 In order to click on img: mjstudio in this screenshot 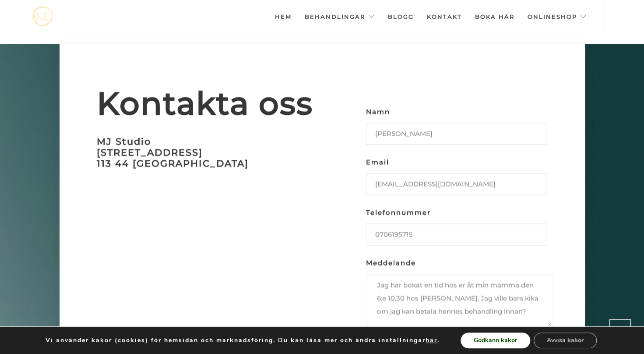, I will do `click(42, 16)`.